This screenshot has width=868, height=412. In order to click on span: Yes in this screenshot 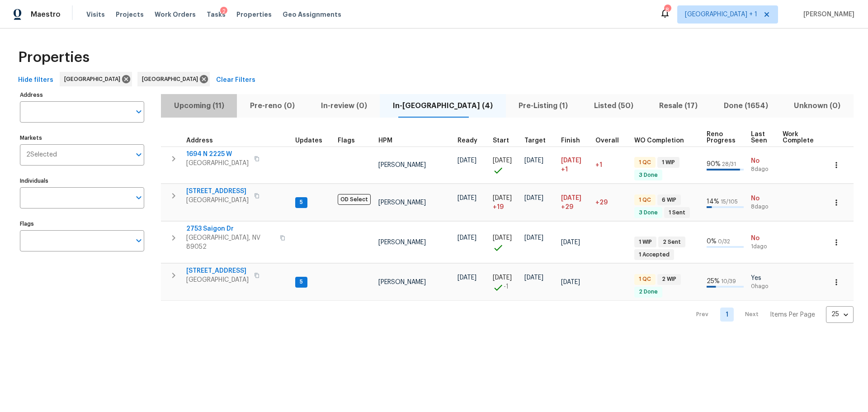, I will do `click(763, 278)`.